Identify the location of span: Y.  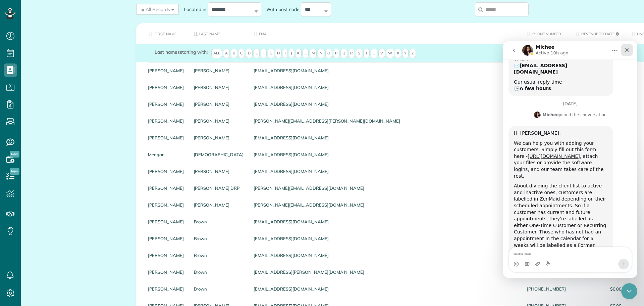
(405, 53).